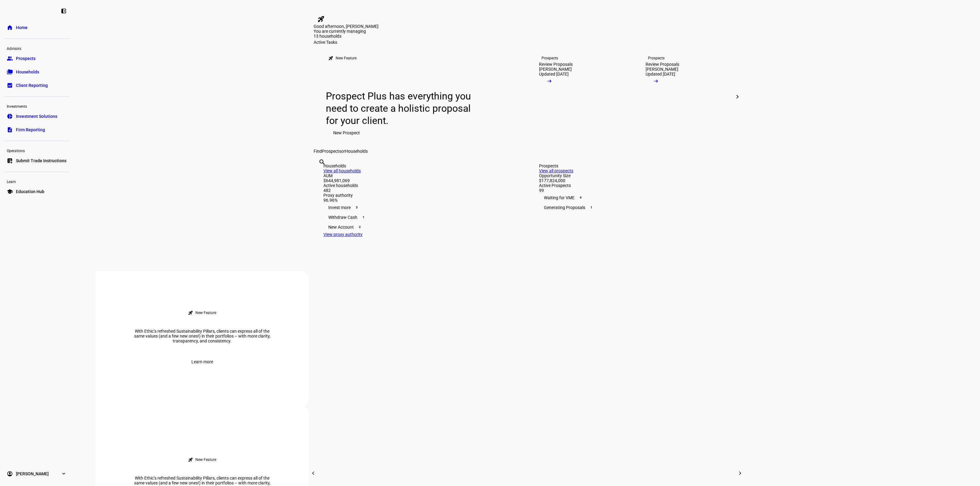 This screenshot has height=486, width=980. Describe the element at coordinates (37, 58) in the screenshot. I see `a: groupProspects` at that location.